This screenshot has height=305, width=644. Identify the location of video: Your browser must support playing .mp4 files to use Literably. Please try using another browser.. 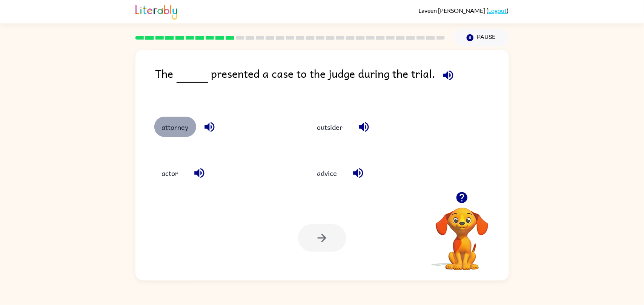
(462, 234).